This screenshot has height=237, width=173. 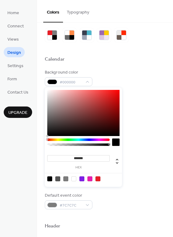 What do you see at coordinates (13, 39) in the screenshot?
I see `a: Views` at bounding box center [13, 39].